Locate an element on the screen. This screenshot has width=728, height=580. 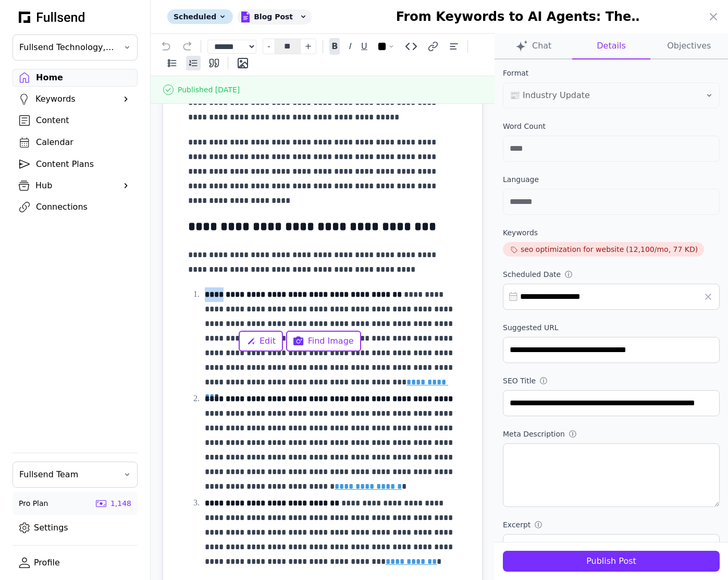
label: Meta Description is located at coordinates (611, 434).